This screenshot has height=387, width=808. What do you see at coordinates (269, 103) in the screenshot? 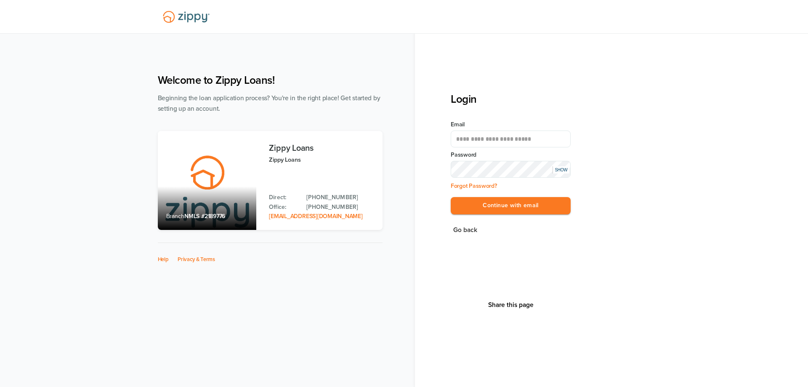
I see `span: Beginning the loan application process? You're in the right place! Get started by setting up an a...` at bounding box center [269, 103].